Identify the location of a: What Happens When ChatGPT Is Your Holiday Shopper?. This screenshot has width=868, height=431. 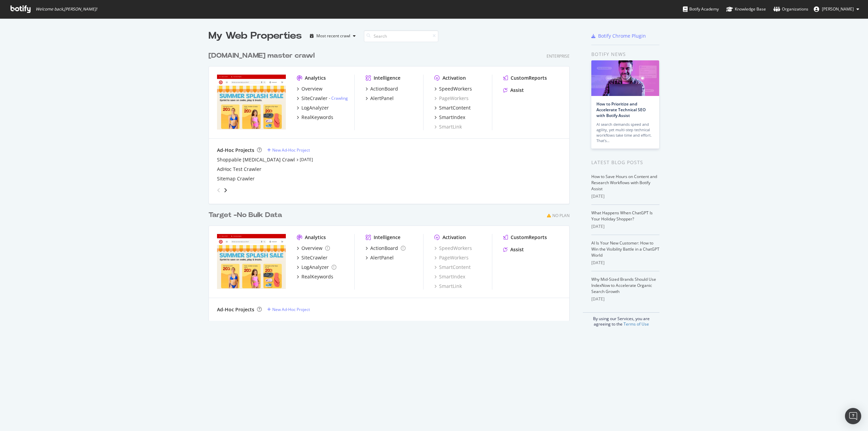
(622, 216).